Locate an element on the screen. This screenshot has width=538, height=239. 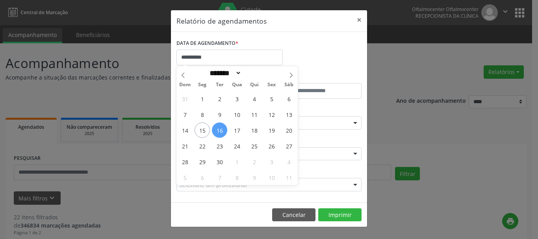
span: Setembro 21, 2025 is located at coordinates (185, 146).